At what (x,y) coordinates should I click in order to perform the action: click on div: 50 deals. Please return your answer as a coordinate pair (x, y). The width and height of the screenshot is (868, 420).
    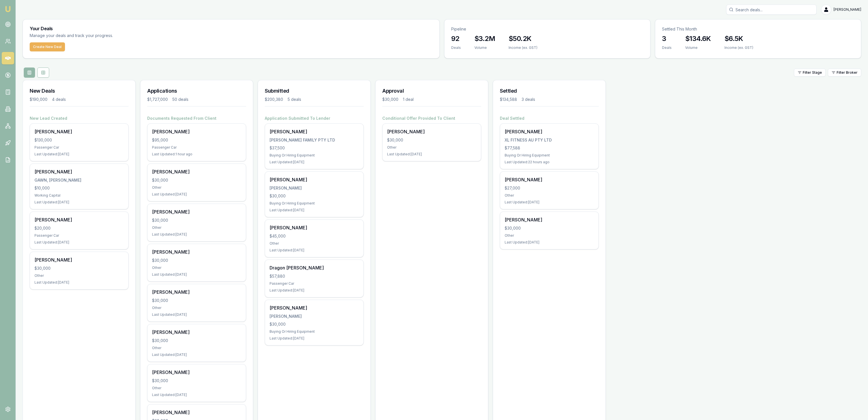
    Looking at the image, I should click on (180, 100).